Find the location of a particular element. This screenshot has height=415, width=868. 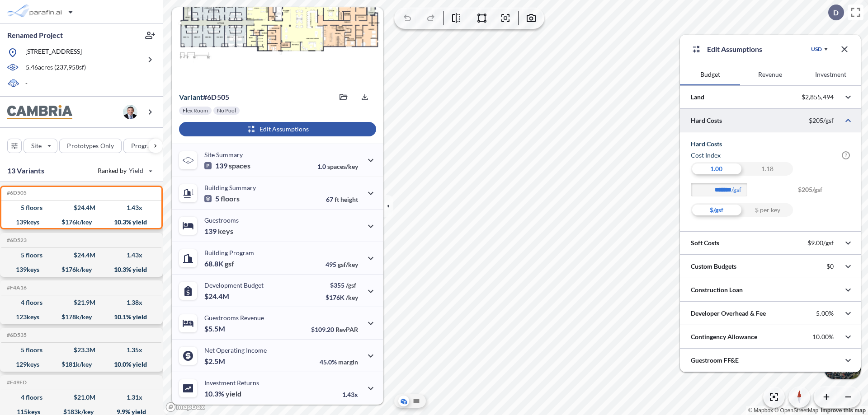

span: Variant is located at coordinates (191, 97).